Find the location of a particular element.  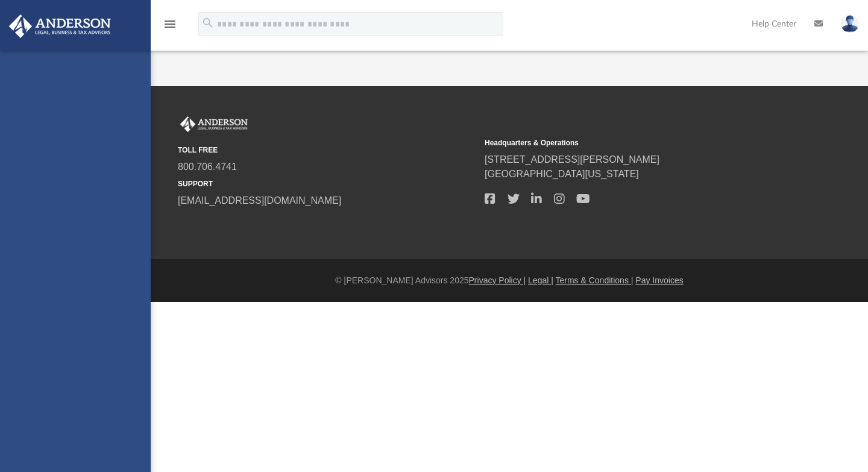

i: menu is located at coordinates (170, 24).